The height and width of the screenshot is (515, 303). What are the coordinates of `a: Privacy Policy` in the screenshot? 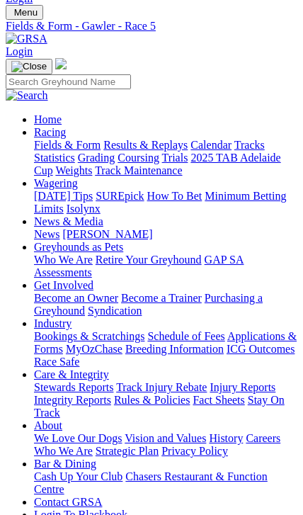 It's located at (195, 451).